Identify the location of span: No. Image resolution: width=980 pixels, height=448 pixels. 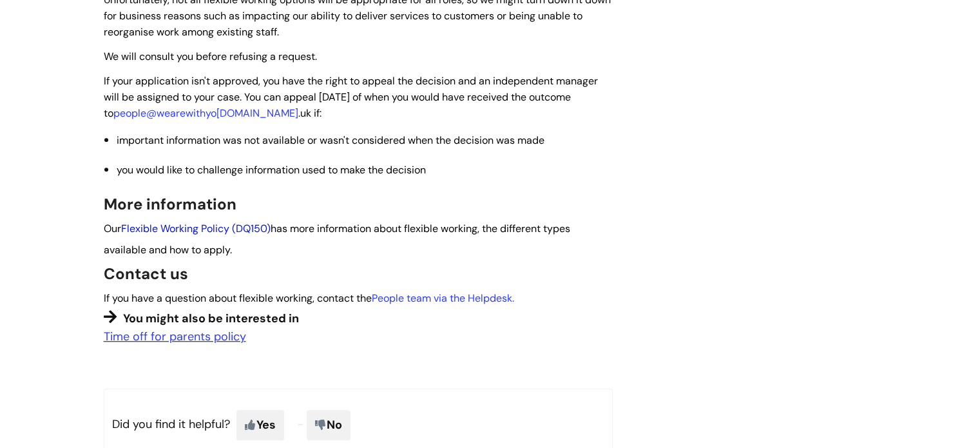
(329, 425).